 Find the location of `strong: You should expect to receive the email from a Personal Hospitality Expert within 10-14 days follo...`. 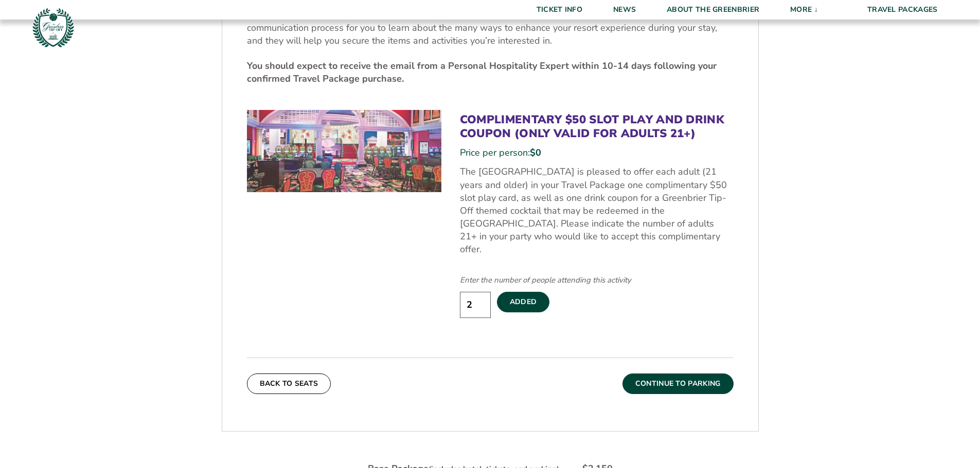

strong: You should expect to receive the email from a Personal Hospitality Expert within 10-14 days follo... is located at coordinates (481, 72).